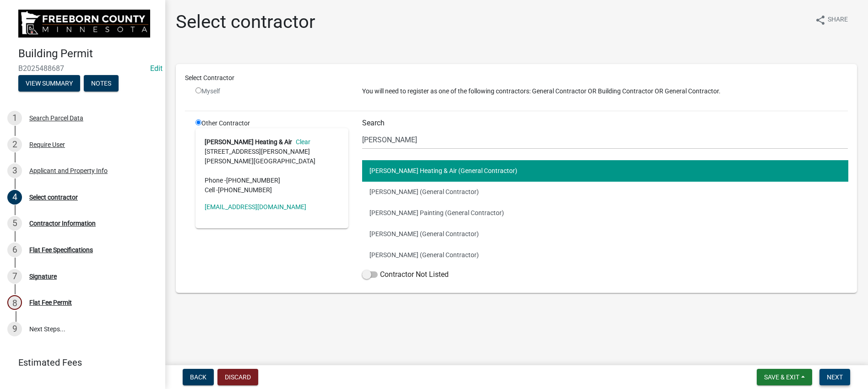 Image resolution: width=868 pixels, height=389 pixels. What do you see at coordinates (62, 223) in the screenshot?
I see `div: Contractor Information` at bounding box center [62, 223].